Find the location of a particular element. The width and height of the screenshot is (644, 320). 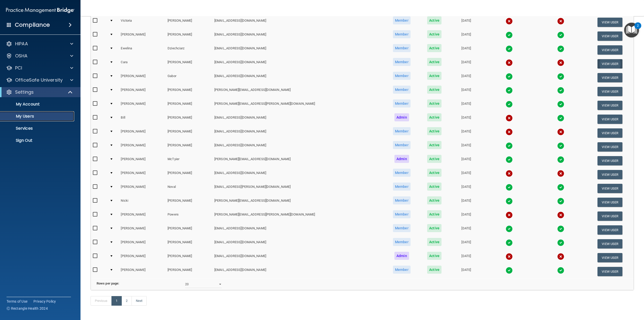

td: Ewelina is located at coordinates (142, 50).